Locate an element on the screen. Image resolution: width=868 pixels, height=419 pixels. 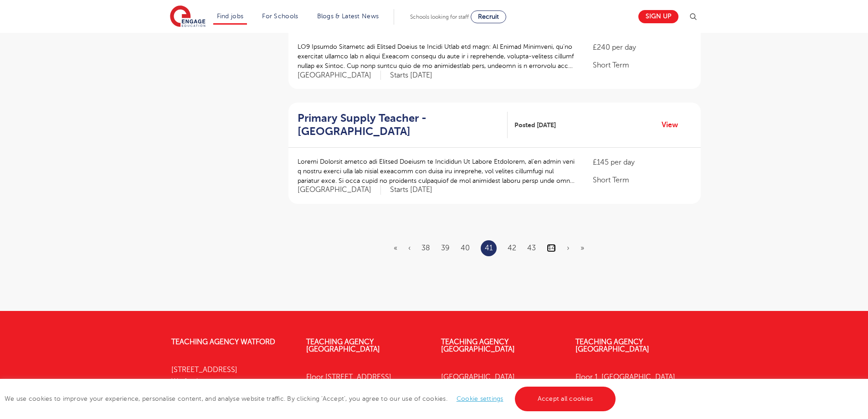
a: Previous is located at coordinates (409, 248).